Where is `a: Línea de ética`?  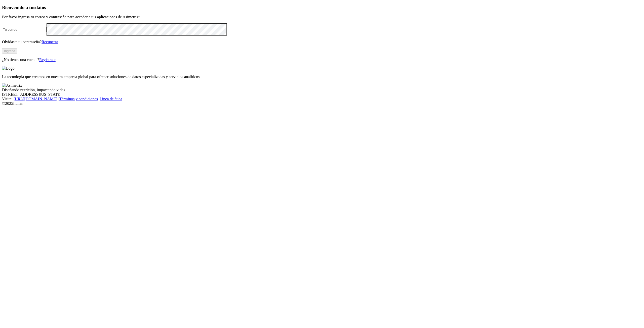
a: Línea de ética is located at coordinates (111, 99).